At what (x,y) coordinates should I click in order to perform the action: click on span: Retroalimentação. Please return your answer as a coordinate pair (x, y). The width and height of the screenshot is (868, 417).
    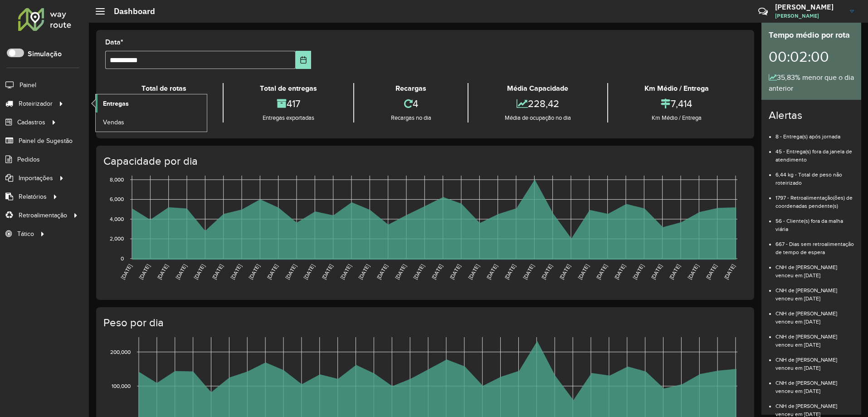
    Looking at the image, I should click on (42, 215).